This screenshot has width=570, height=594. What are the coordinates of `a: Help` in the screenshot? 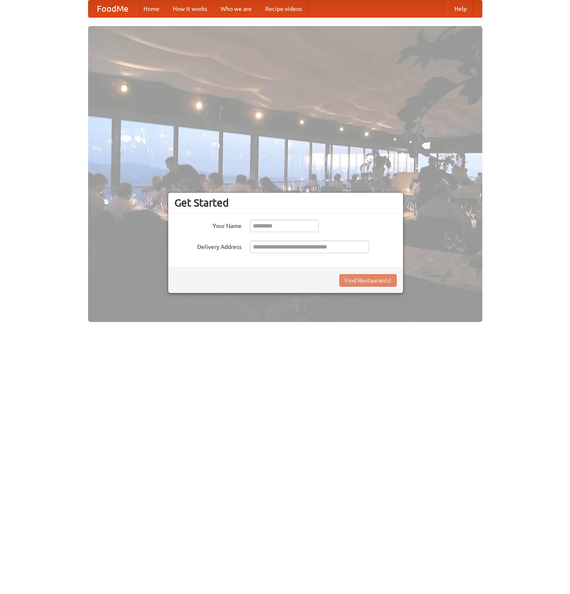 It's located at (461, 9).